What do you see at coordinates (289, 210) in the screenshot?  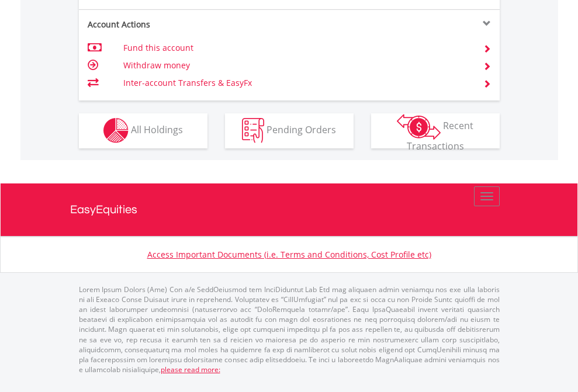 I see `div: EasyEquities` at bounding box center [289, 210].